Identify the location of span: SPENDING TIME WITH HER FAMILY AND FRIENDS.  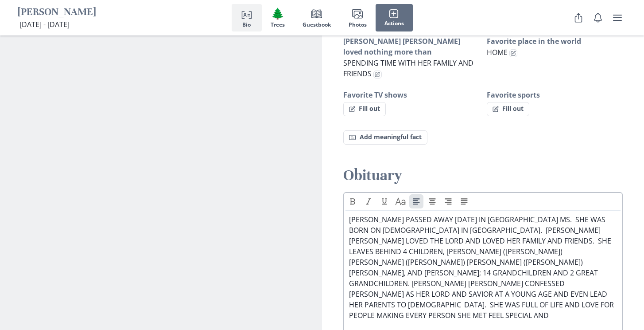
(409, 68).